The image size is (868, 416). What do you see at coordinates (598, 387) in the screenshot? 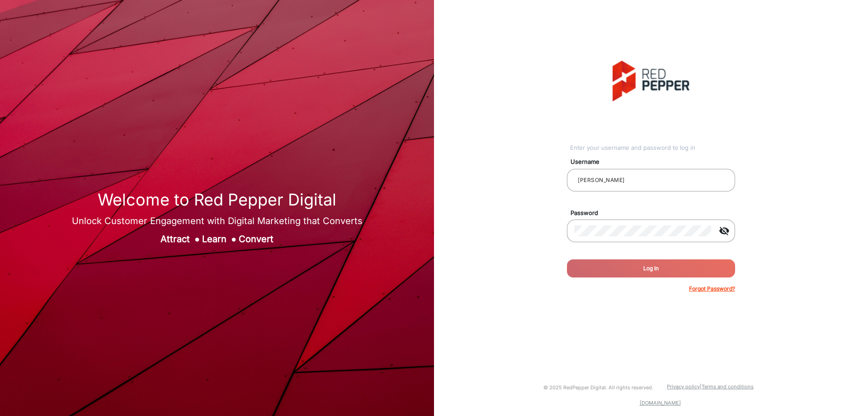
I see `small: © 2025 RedPepper Digital. All rights reserved.` at bounding box center [598, 387].